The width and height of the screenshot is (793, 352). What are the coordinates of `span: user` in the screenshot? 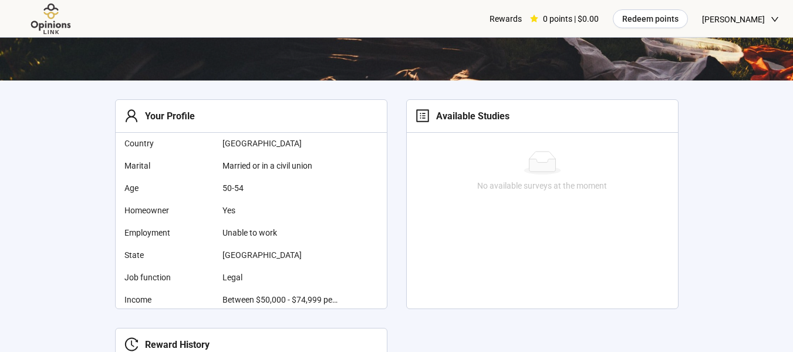 It's located at (132, 116).